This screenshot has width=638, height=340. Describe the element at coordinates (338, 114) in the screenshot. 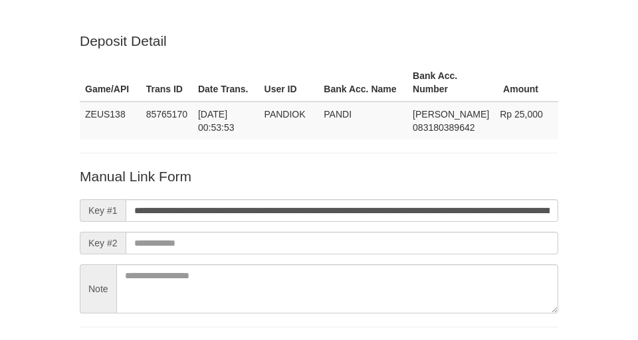

I see `span: PANDI` at that location.